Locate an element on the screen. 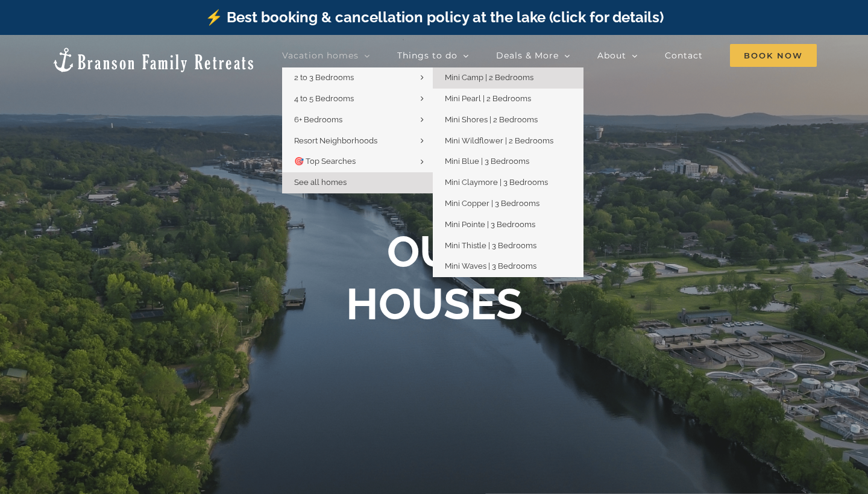 The height and width of the screenshot is (494, 868). span: Deals & More is located at coordinates (527, 55).